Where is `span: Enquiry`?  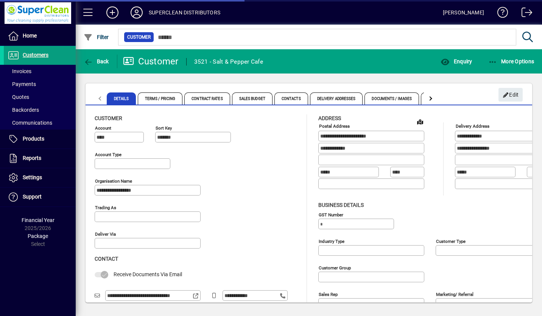 span: Enquiry is located at coordinates (456, 61).